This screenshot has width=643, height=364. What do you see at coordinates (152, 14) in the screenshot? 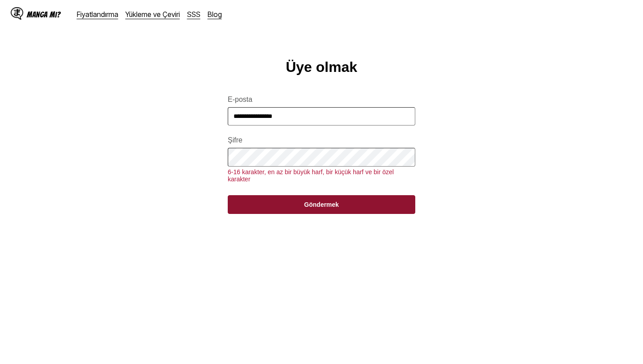
I see `a: Yükleme ve Çeviri` at bounding box center [152, 14].